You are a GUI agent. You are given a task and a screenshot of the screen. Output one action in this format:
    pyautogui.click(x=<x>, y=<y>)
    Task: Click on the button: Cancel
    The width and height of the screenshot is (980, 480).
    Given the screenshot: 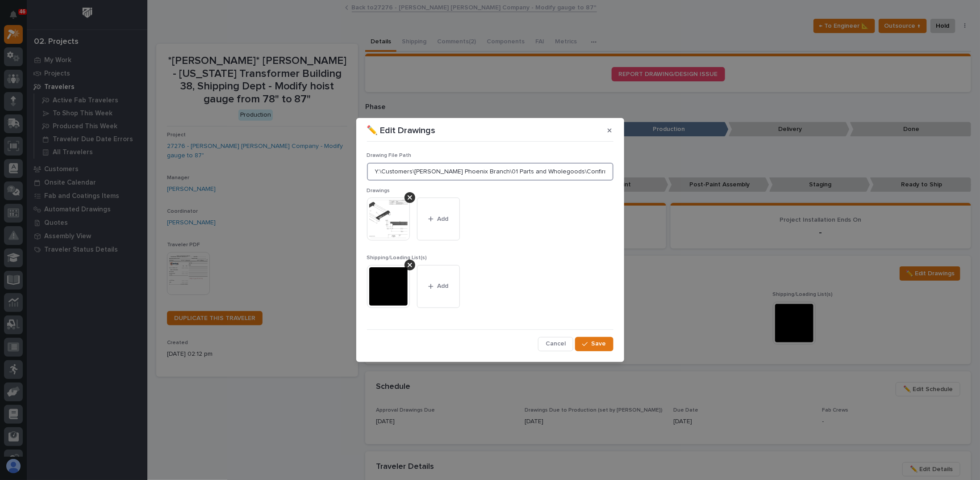 What is the action you would take?
    pyautogui.click(x=555, y=344)
    